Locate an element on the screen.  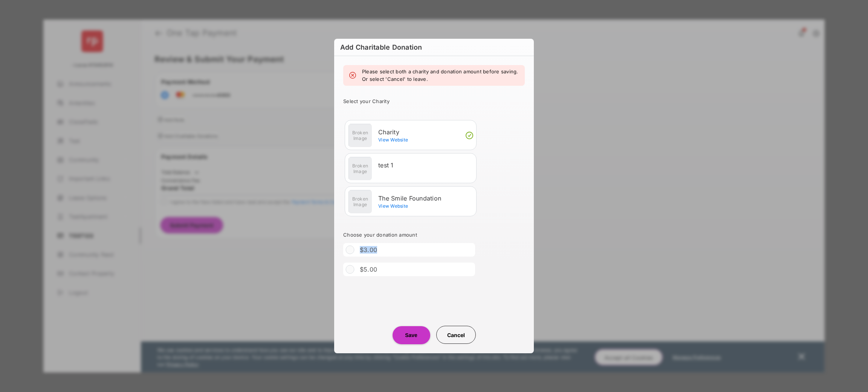
div: Charity is located at coordinates (426, 132).